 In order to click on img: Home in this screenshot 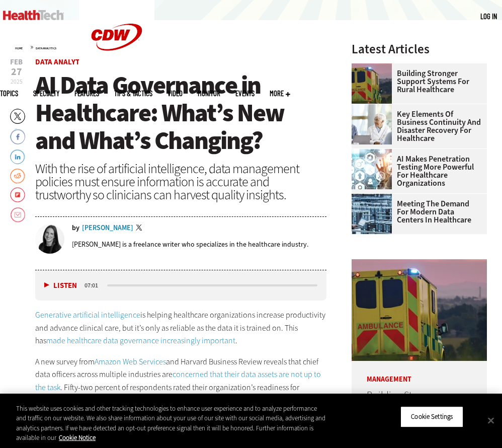, I will do `click(34, 15)`.